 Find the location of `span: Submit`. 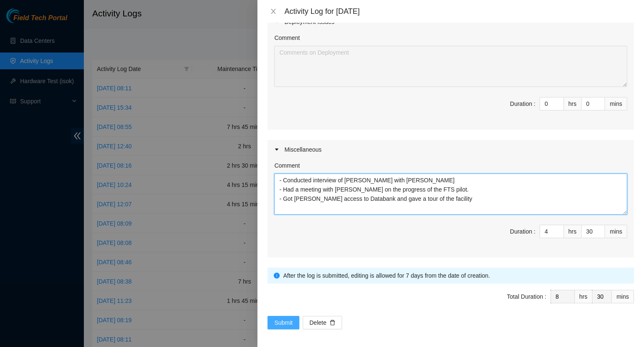

span: Submit is located at coordinates (283, 323).